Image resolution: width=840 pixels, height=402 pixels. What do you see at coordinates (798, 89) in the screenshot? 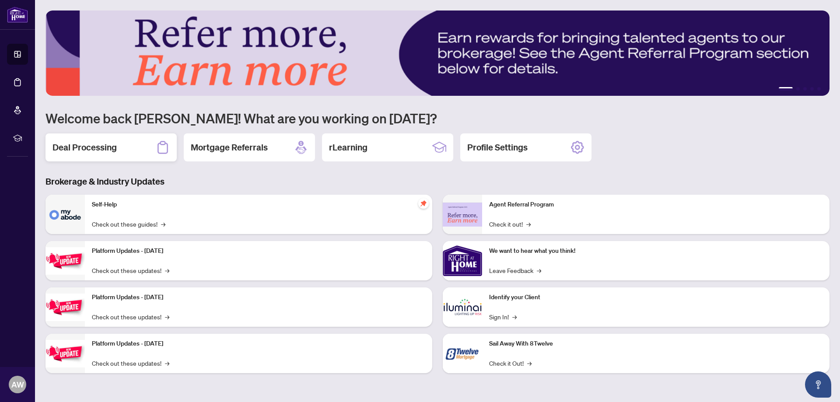
I see `button: 2` at bounding box center [798, 89].